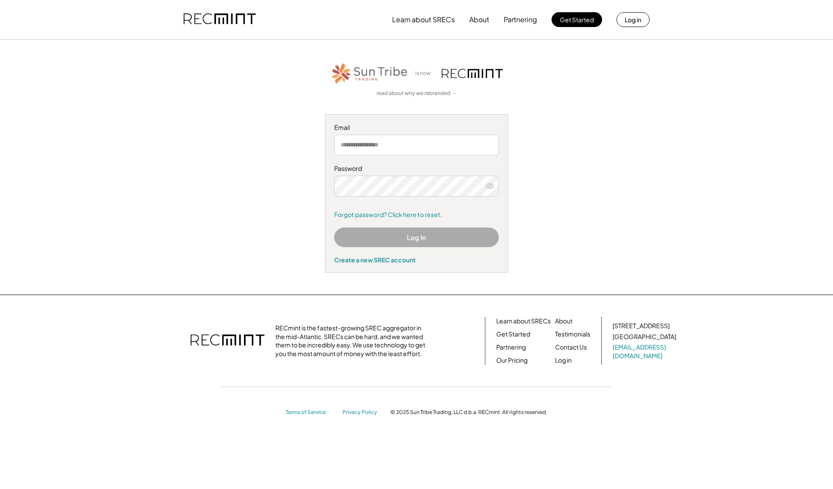 This screenshot has height=489, width=833. I want to click on a: Log in, so click(563, 360).